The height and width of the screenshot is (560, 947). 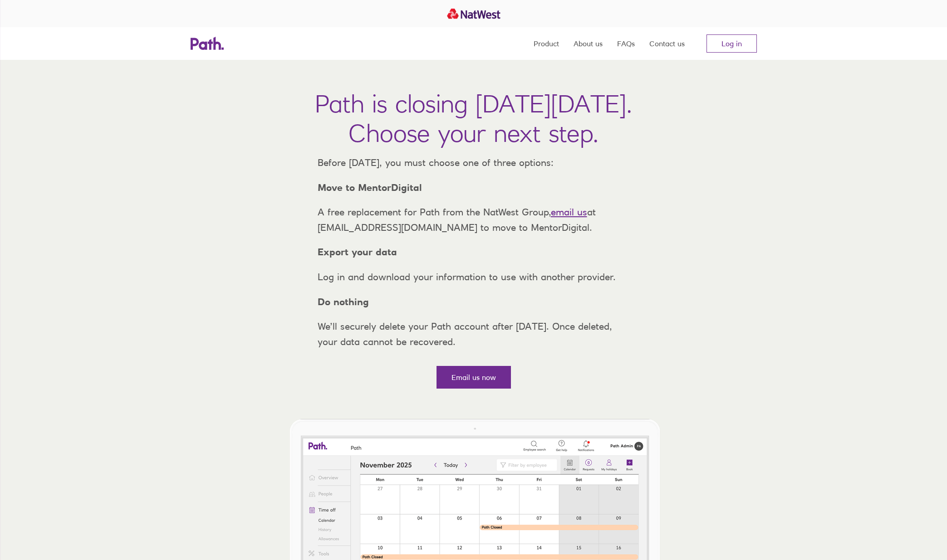 I want to click on a: Email us now, so click(x=474, y=378).